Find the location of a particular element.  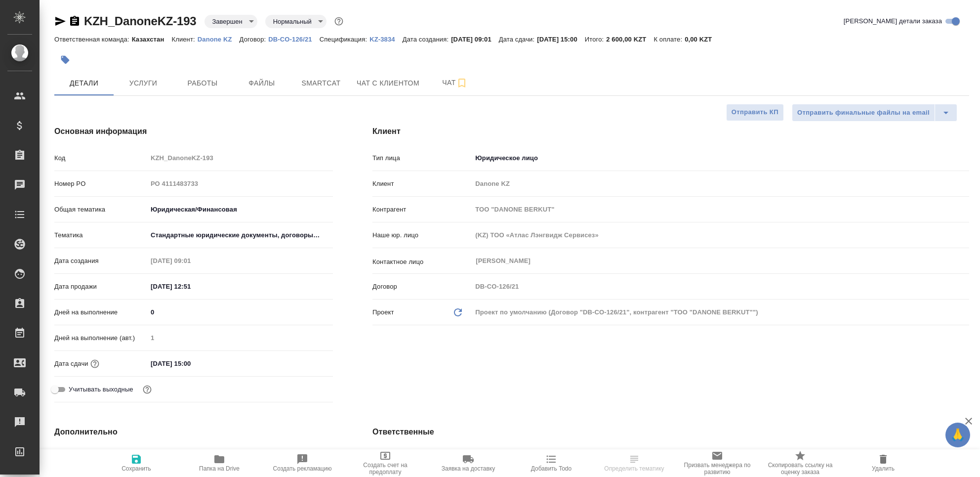

button: Отправить КП is located at coordinates (754, 112).